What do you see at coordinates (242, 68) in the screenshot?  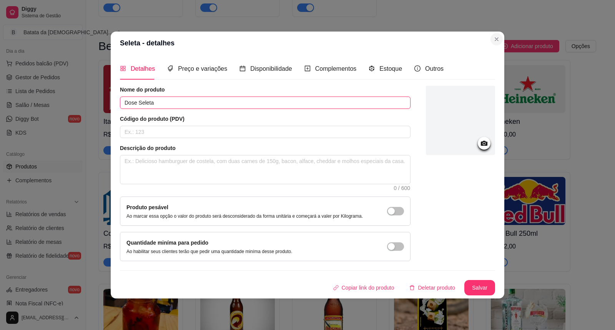 I see `span: calendar` at bounding box center [242, 68].